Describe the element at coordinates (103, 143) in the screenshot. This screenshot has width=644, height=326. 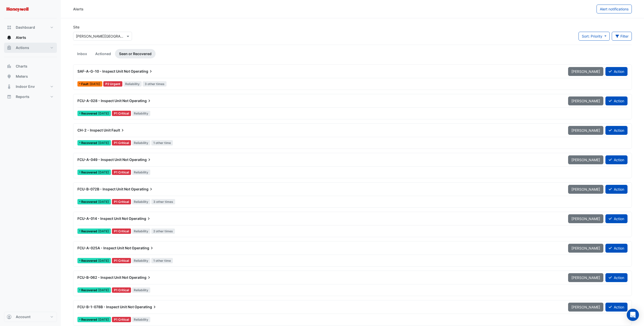
I see `span: Wed 20-Aug-2025 06:00 AEST` at that location.